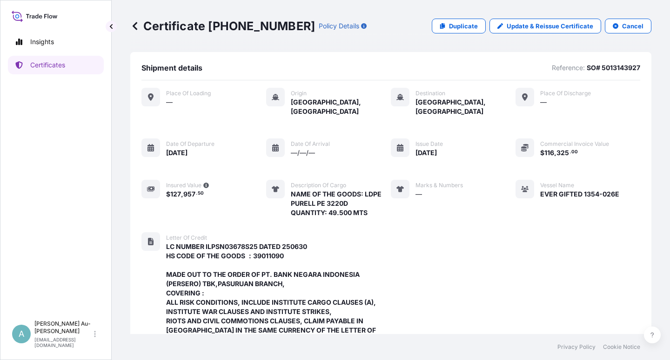 The image size is (670, 360). What do you see at coordinates (187, 238) in the screenshot?
I see `span: Letter of Credit` at bounding box center [187, 238].